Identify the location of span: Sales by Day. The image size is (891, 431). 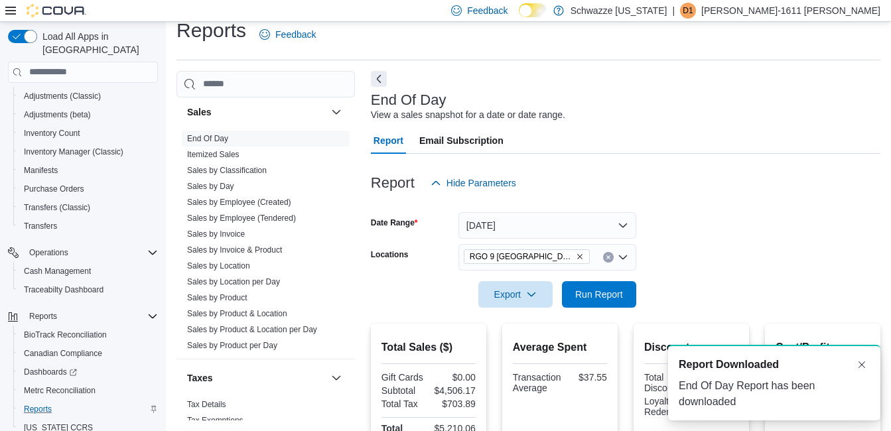
(210, 186).